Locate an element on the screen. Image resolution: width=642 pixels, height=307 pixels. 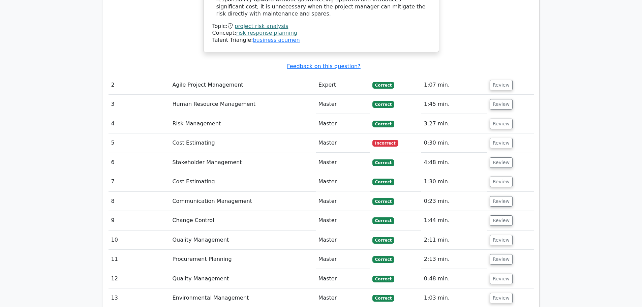
td: 1:45 min. is located at coordinates (454, 104).